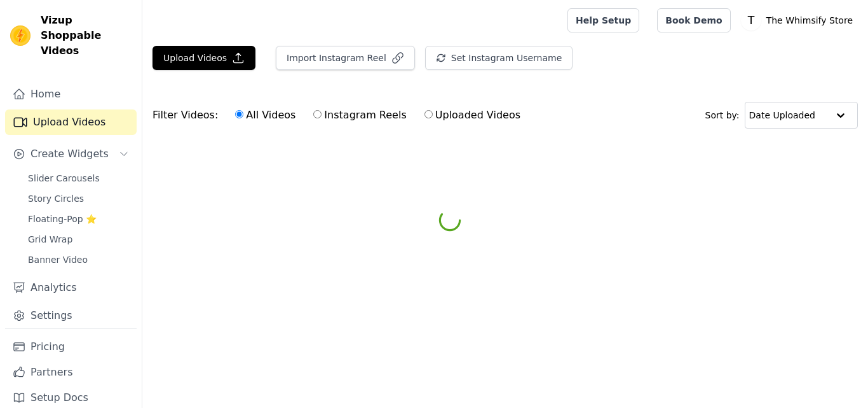 This screenshot has width=868, height=408. What do you see at coordinates (78, 219) in the screenshot?
I see `a: Floating-Pop ⭐` at bounding box center [78, 219].